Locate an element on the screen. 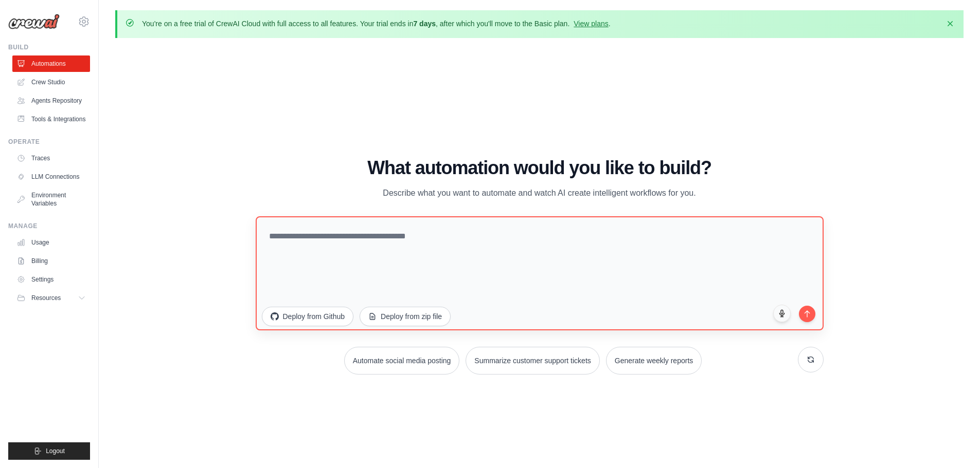 This screenshot has width=980, height=468. a: Settings is located at coordinates (51, 280).